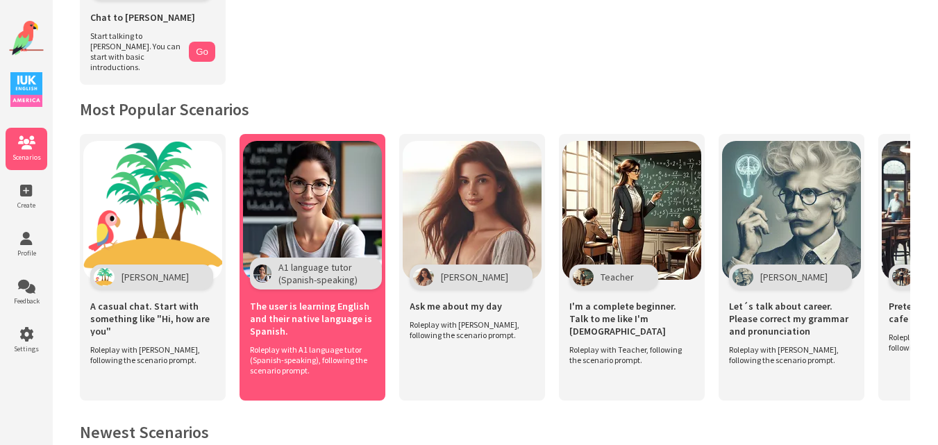 The height and width of the screenshot is (445, 938). I want to click on span: Let´s talk about career. Please correct my grammar and pronunciation, so click(791, 319).